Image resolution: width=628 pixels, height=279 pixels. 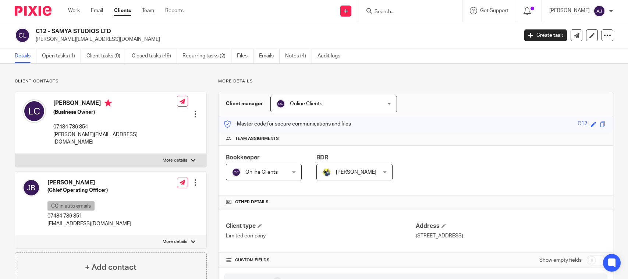 What do you see at coordinates (511, 226) in the screenshot?
I see `h4: Address` at bounding box center [511, 226].